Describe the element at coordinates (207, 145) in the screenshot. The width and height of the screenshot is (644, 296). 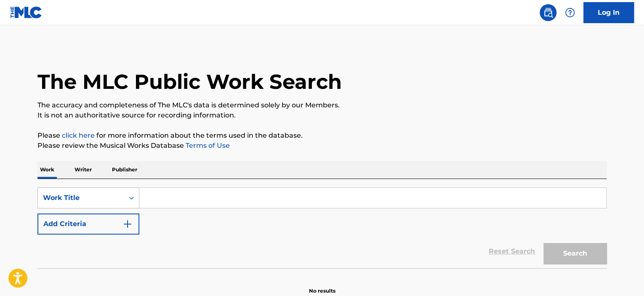
I see `a: Terms of Use` at that location.